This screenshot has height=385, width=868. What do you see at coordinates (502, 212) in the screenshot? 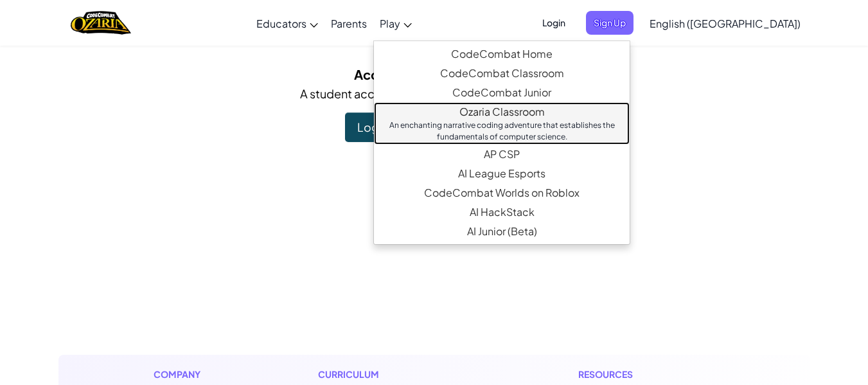
I see `a: AI HackStackThe first generative AI companion tool specifically crafted for those new to AI with ...` at bounding box center [502, 212].